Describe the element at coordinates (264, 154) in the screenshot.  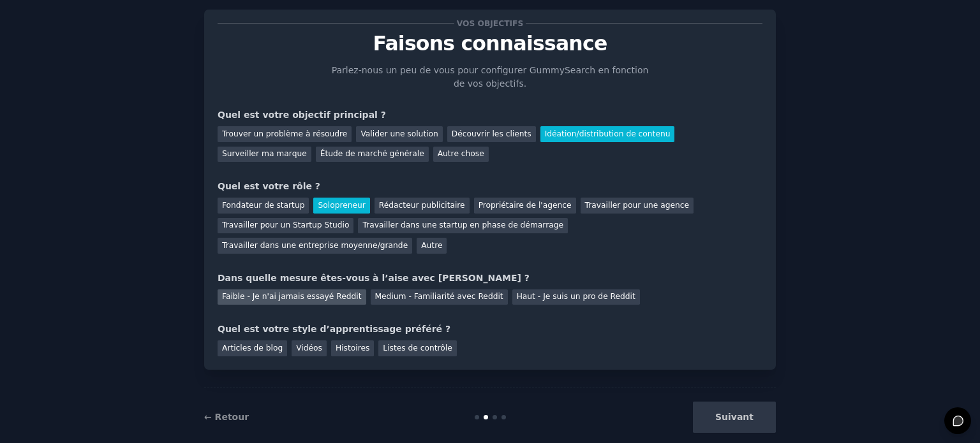
I see `font: Surveiller ma marque` at that location.